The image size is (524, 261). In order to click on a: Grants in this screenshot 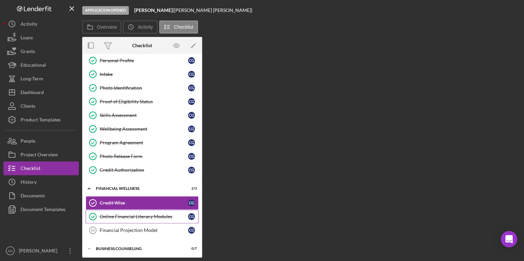, I will do `click(41, 51)`.